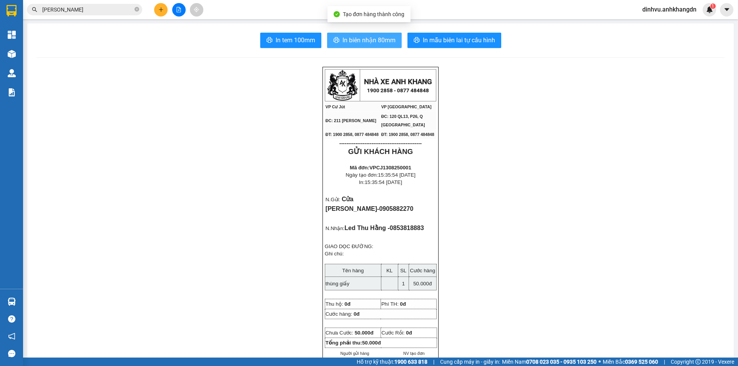  I want to click on img: logo, so click(342, 85).